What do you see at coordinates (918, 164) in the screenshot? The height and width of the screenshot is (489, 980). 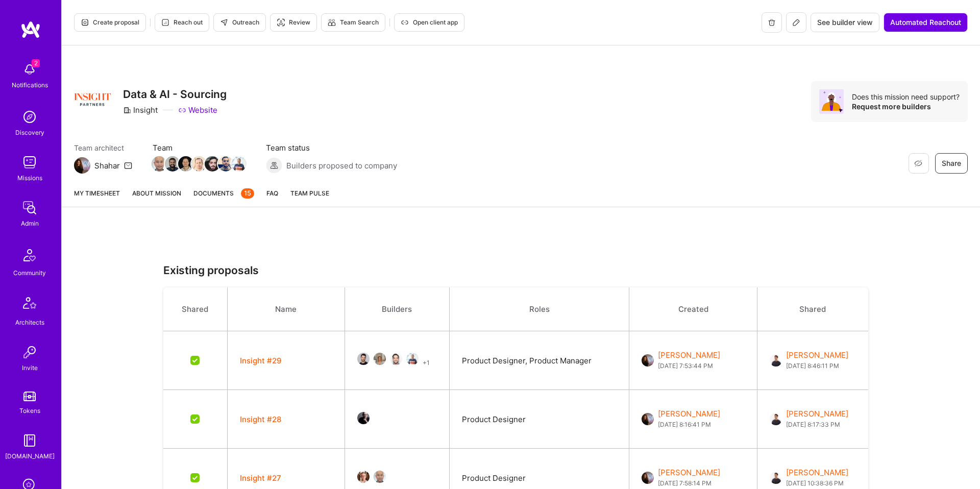 I see `i: icon EyeClosed` at bounding box center [918, 164].